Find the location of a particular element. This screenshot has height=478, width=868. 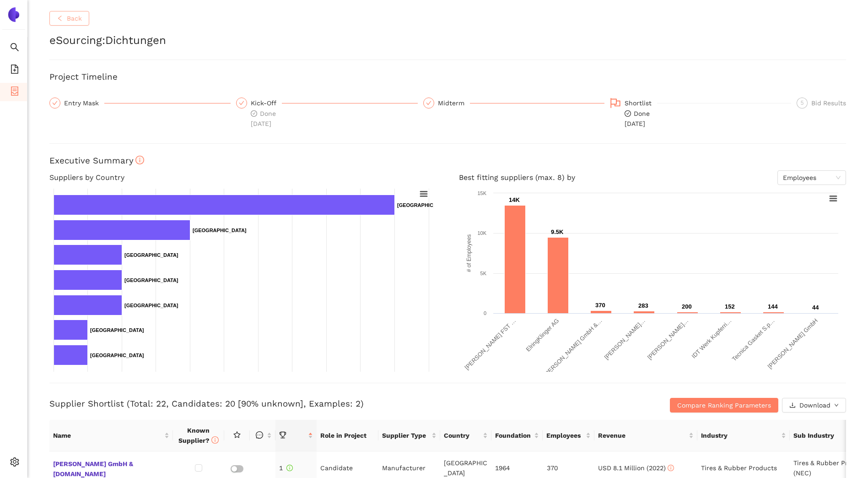

span: Foundation is located at coordinates (513, 436).